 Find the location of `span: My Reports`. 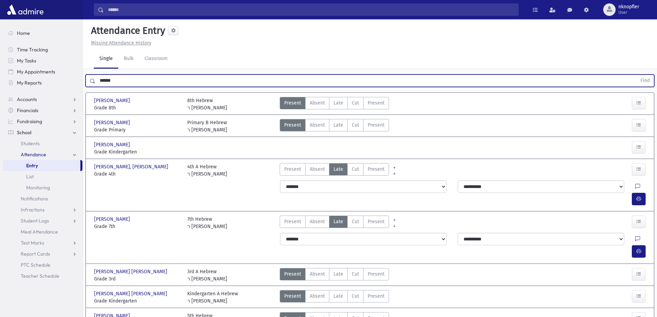

span: My Reports is located at coordinates (29, 83).